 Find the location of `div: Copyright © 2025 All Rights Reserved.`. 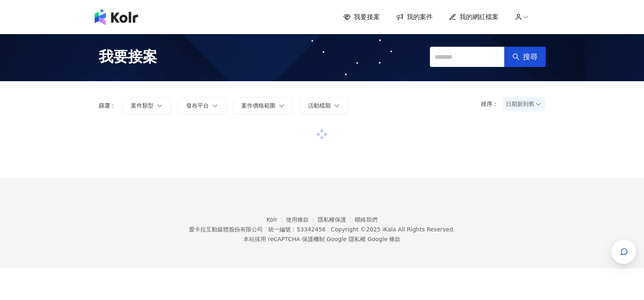

div: Copyright © 2025 All Rights Reserved. is located at coordinates (393, 229).